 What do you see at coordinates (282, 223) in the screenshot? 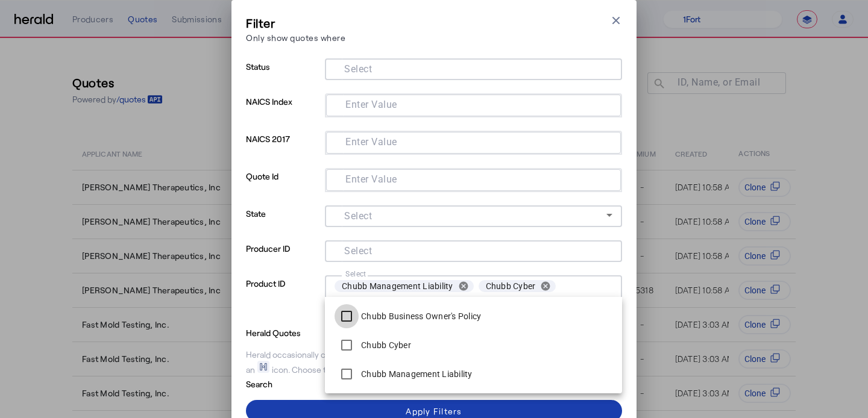
I see `p: State` at bounding box center [282, 223].